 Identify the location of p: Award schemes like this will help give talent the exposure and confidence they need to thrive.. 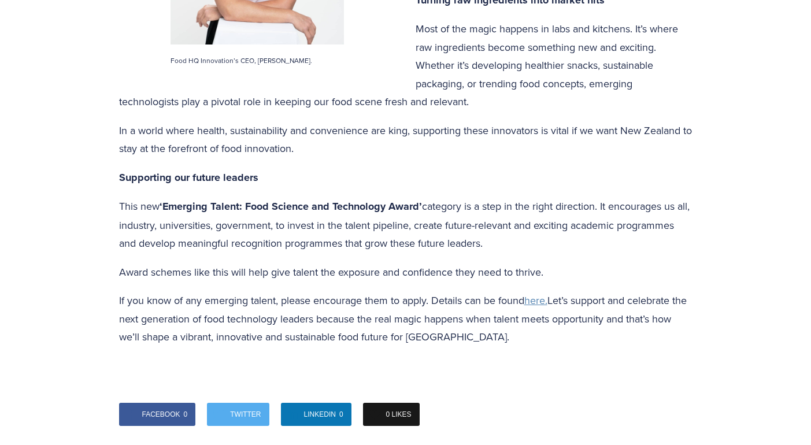
(406, 272).